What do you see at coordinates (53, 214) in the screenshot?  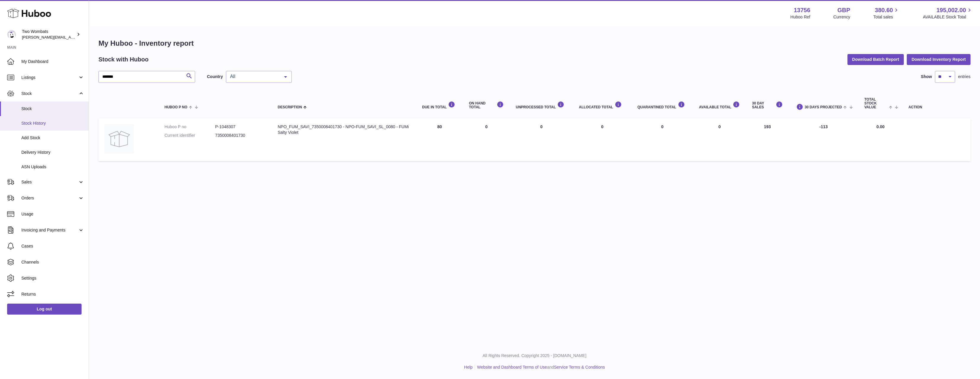 I see `span: Usage` at bounding box center [53, 214].